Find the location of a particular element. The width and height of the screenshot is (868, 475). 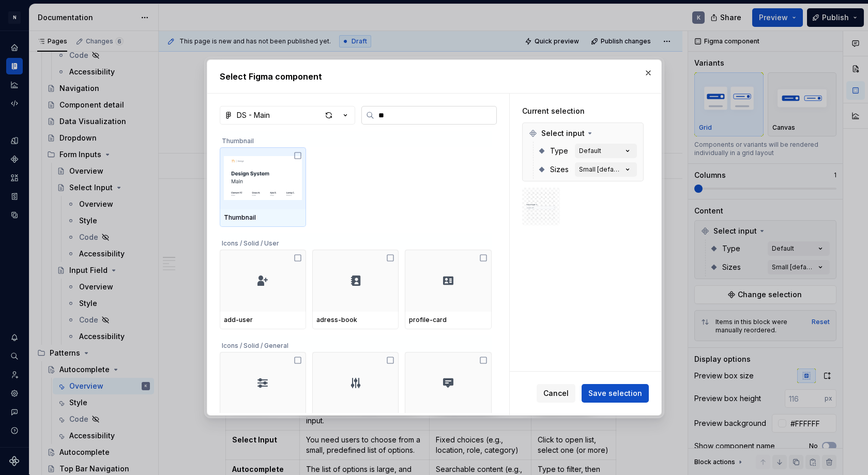

button: Cancel is located at coordinates (556, 393).